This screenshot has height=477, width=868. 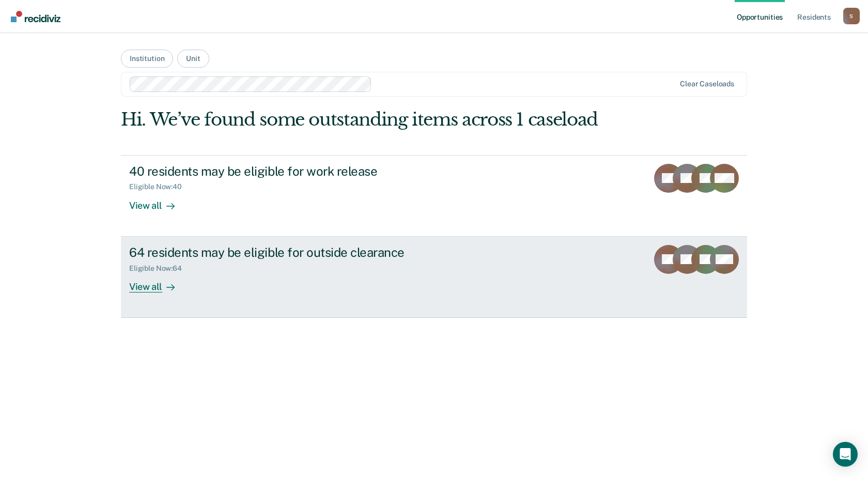 I want to click on div: Open Intercom Messenger, so click(x=845, y=454).